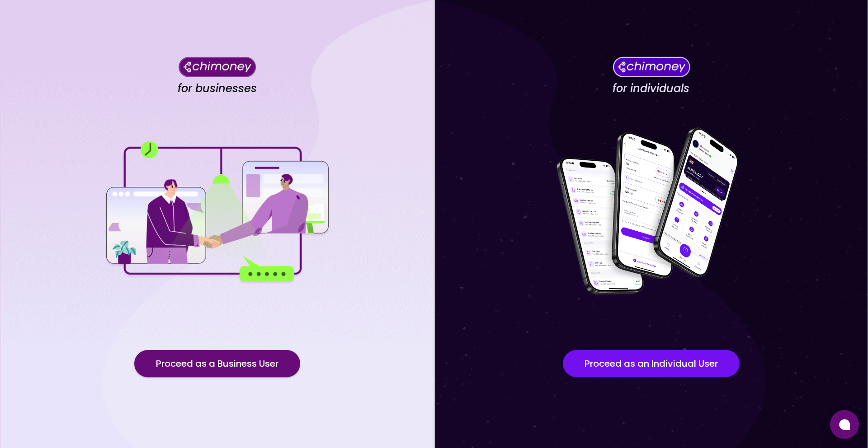 This screenshot has width=868, height=448. Describe the element at coordinates (217, 364) in the screenshot. I see `button: Proceed as a Business User` at that location.